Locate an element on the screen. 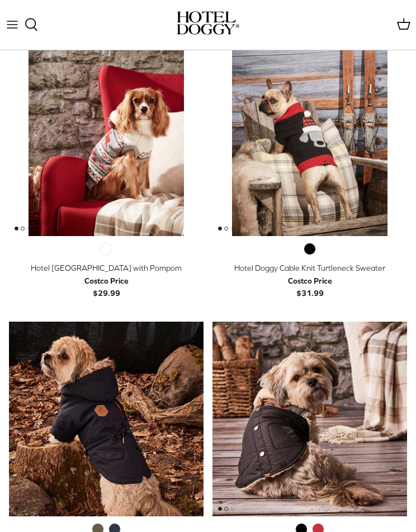 This screenshot has height=532, width=416. a: Hooded Utility Parka Jacket with Fleece Lining is located at coordinates (106, 419).